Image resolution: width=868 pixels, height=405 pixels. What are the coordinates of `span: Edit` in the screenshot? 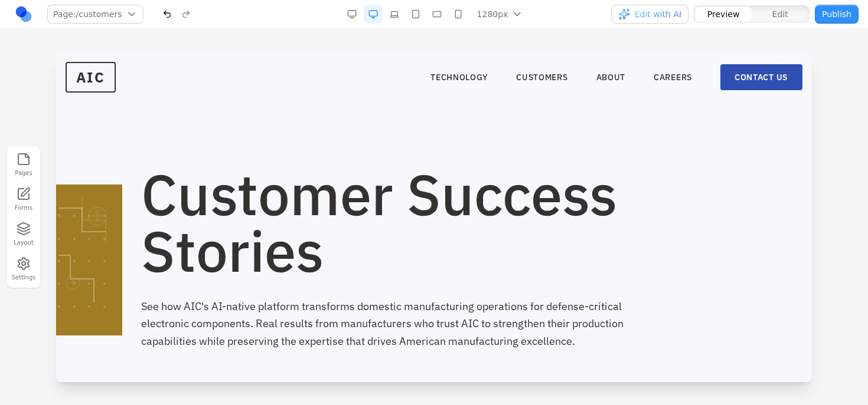 It's located at (780, 14).